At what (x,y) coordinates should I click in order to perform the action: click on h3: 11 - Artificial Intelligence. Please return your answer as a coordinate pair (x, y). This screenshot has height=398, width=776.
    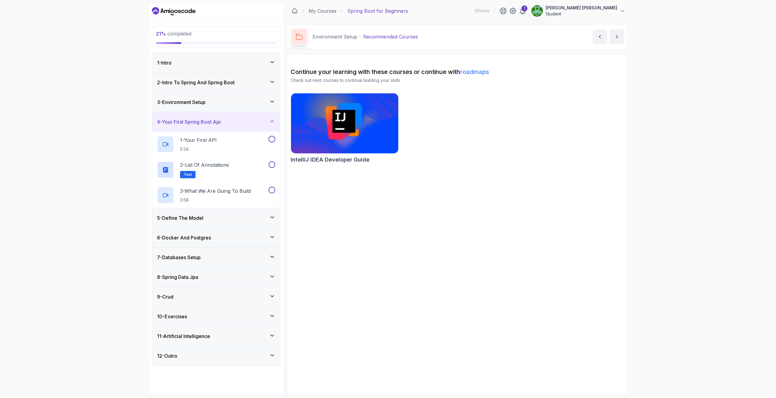
    Looking at the image, I should click on (183, 336).